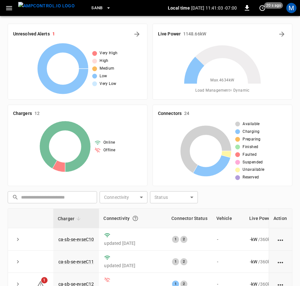 Image resolution: width=300 pixels, height=286 pixels. I want to click on span: Suspended, so click(253, 163).